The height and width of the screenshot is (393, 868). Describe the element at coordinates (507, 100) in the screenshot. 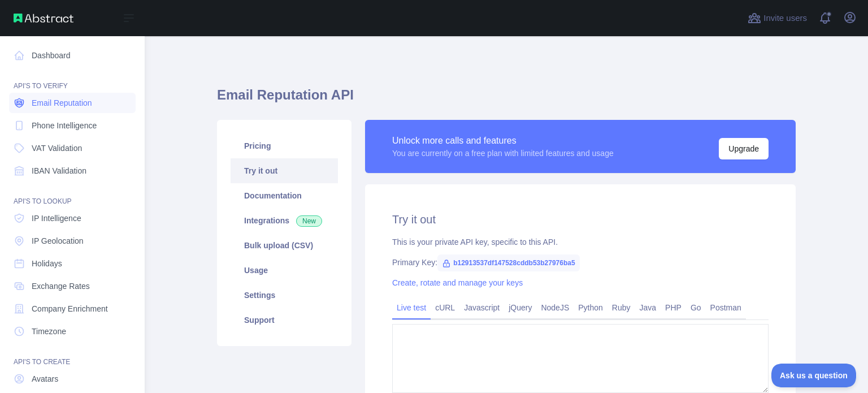

I see `h1: Email Reputation API` at that location.